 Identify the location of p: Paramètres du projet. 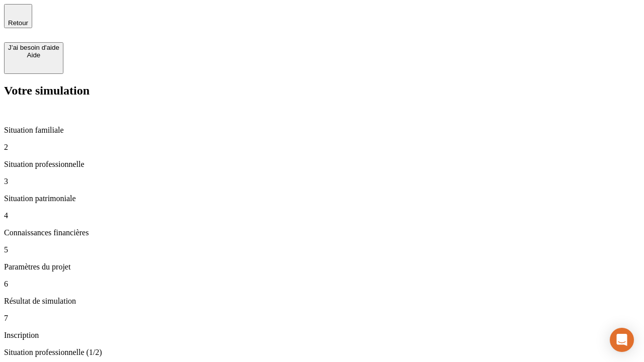
(322, 267).